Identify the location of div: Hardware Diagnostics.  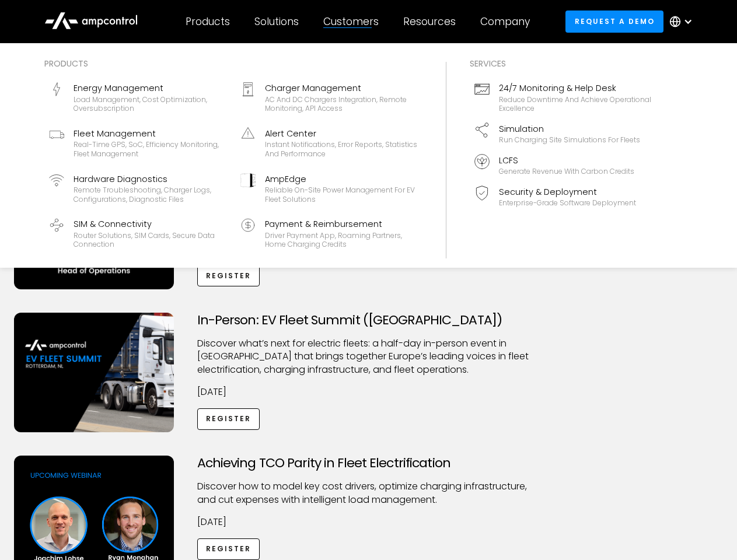
(150, 179).